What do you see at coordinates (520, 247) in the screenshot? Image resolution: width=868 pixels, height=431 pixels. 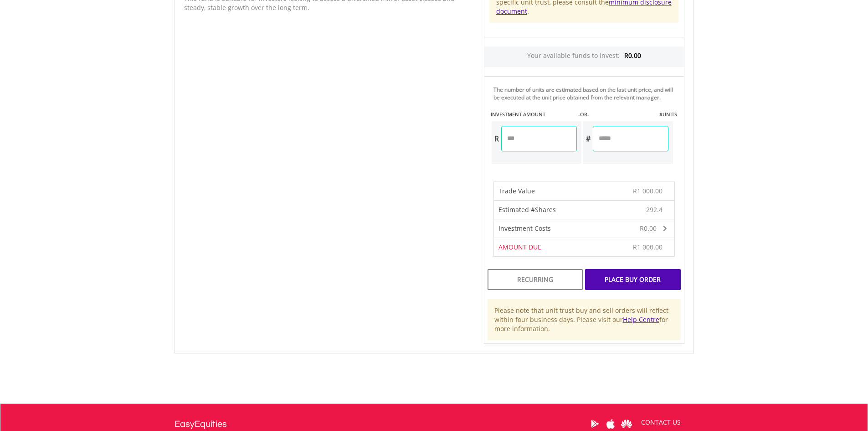 I see `span: AMOUNT DUE` at bounding box center [520, 247].